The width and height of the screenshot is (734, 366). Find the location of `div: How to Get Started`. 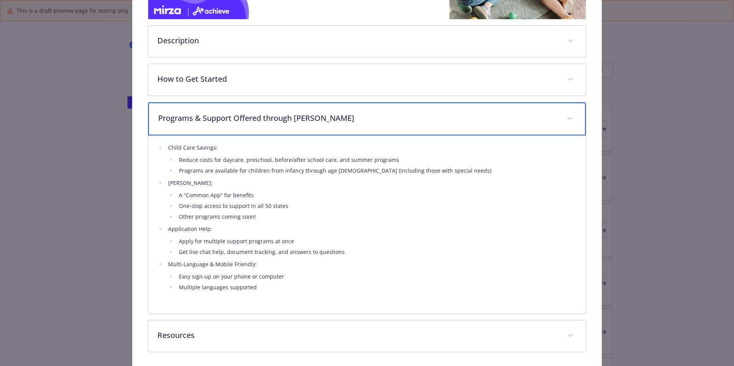

div: How to Get Started is located at coordinates (367, 80).